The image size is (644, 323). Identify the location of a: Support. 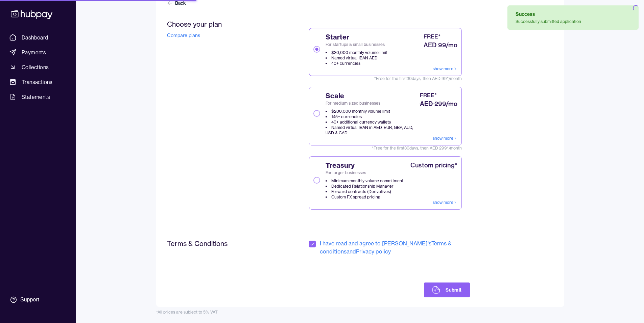
(38, 299).